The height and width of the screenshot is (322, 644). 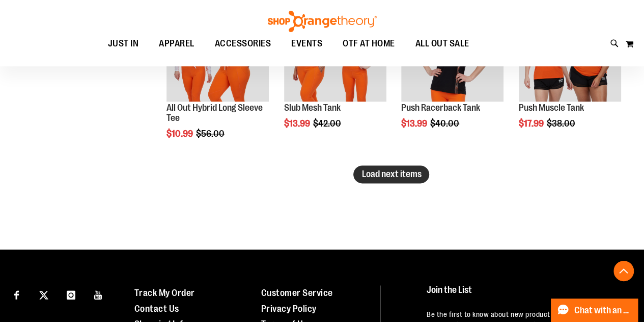 What do you see at coordinates (180, 133) in the screenshot?
I see `span: $10.99` at bounding box center [180, 133].